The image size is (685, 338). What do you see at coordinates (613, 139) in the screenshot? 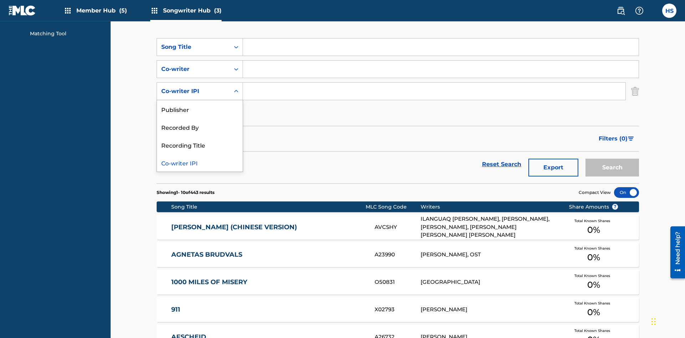
I see `span: Filters ( 0 )` at bounding box center [613, 139].